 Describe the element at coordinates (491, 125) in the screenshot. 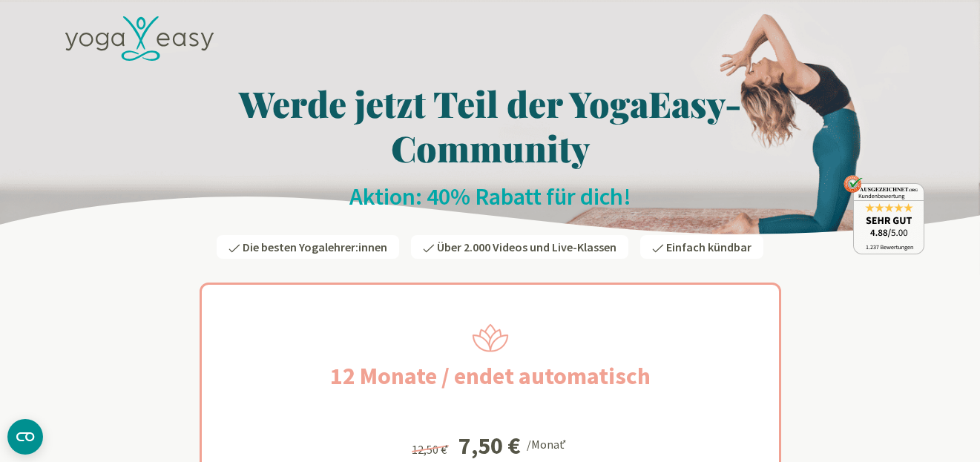

I see `h1: Werde jetzt Teil der YogaEasy-Community` at that location.